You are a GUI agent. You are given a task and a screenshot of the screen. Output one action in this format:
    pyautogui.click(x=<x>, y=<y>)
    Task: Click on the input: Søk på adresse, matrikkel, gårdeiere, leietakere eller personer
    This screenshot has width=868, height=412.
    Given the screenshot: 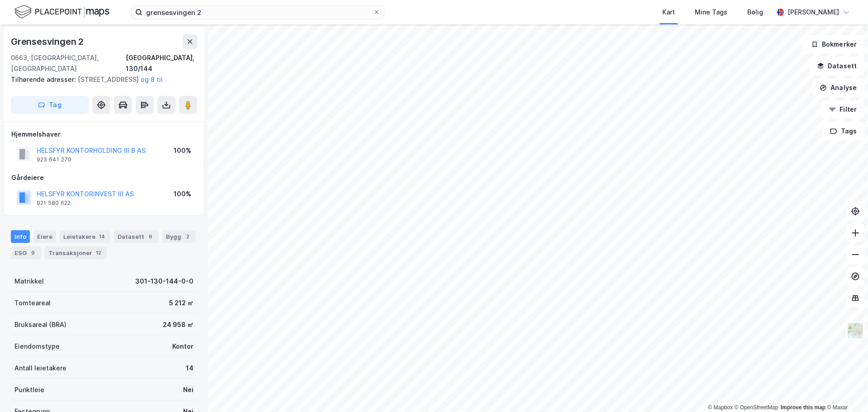 What is the action you would take?
    pyautogui.click(x=257, y=12)
    